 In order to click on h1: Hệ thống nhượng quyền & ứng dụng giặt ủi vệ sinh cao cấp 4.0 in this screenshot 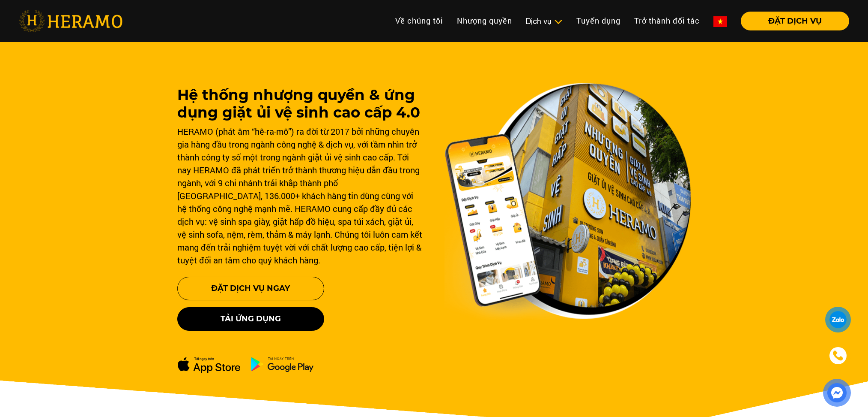, I will do `click(301, 104)`.